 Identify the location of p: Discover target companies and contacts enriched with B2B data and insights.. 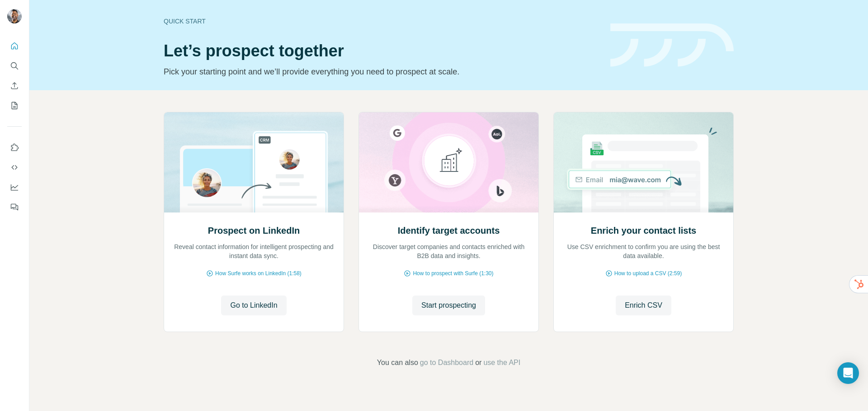
(448, 252).